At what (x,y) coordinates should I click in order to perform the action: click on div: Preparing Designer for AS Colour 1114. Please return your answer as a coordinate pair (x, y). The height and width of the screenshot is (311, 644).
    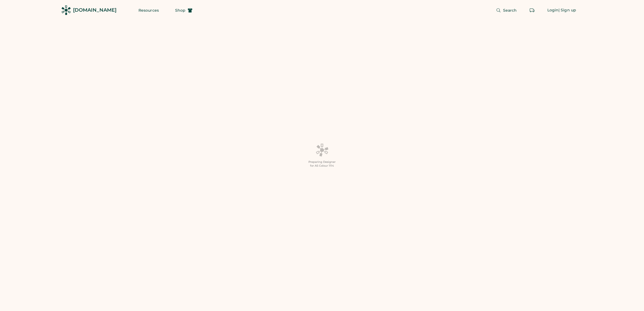
    Looking at the image, I should click on (322, 164).